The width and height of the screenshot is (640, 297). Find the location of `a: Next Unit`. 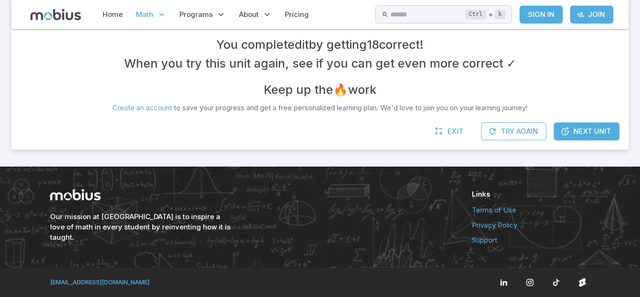

a: Next Unit is located at coordinates (587, 131).